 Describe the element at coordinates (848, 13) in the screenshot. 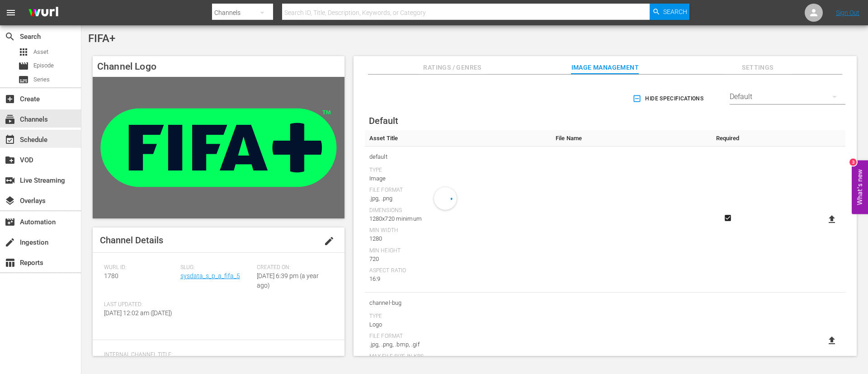

I see `a: Sign Out` at that location.